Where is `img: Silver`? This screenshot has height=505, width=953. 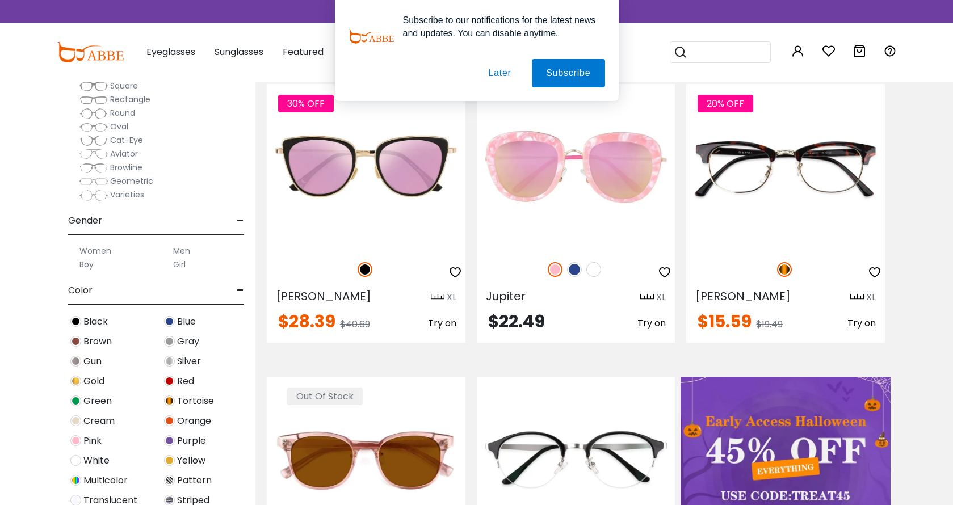 img: Silver is located at coordinates (169, 361).